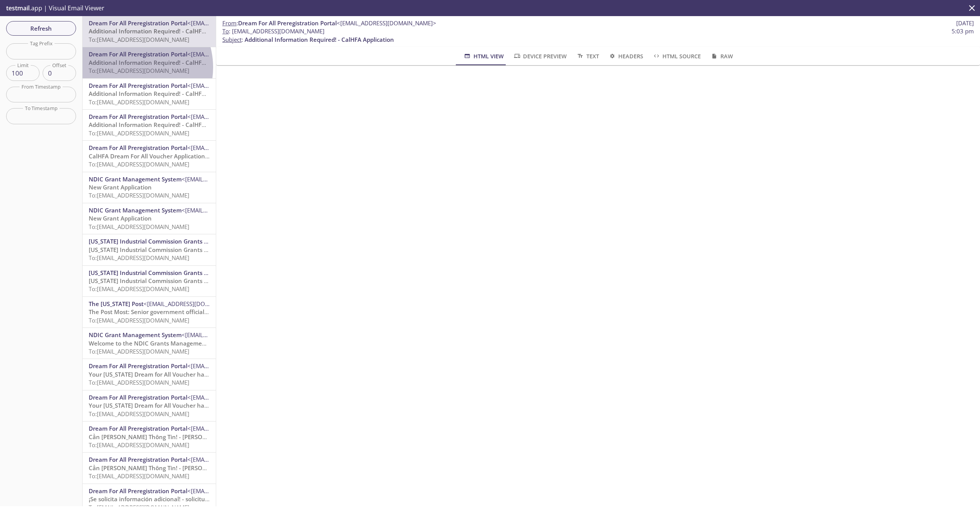 The width and height of the screenshot is (980, 507). I want to click on span: Device Preview, so click(540, 56).